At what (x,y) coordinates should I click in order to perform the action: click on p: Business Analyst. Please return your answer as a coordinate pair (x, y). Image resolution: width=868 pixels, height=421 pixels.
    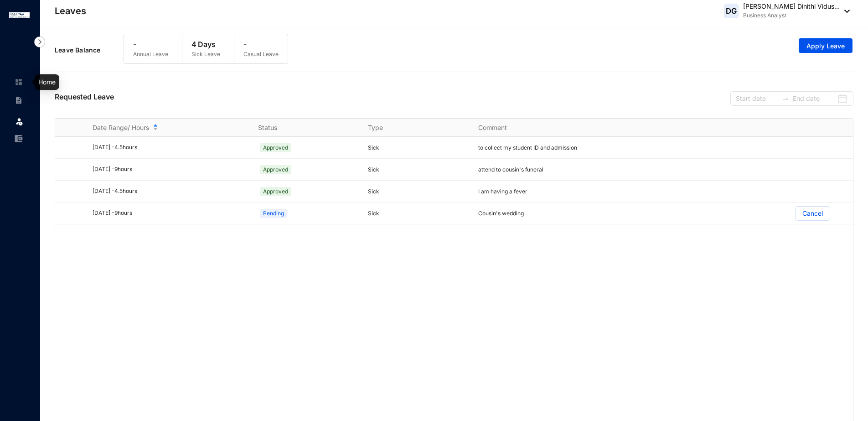
    Looking at the image, I should click on (792, 15).